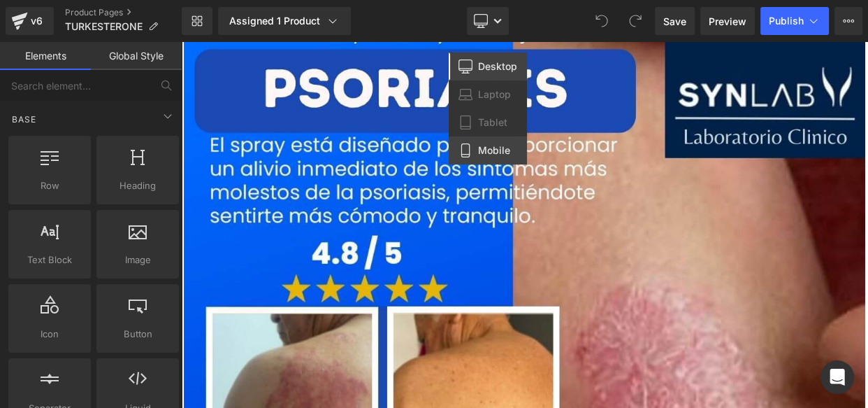 This screenshot has height=408, width=868. What do you see at coordinates (488, 95) in the screenshot?
I see `a: Laptop` at bounding box center [488, 95].